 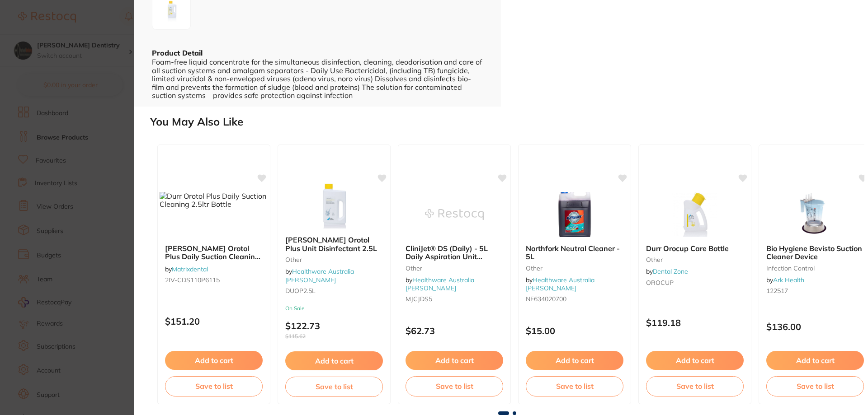 What do you see at coordinates (815, 291) in the screenshot?
I see `small: 122517` at bounding box center [815, 291].